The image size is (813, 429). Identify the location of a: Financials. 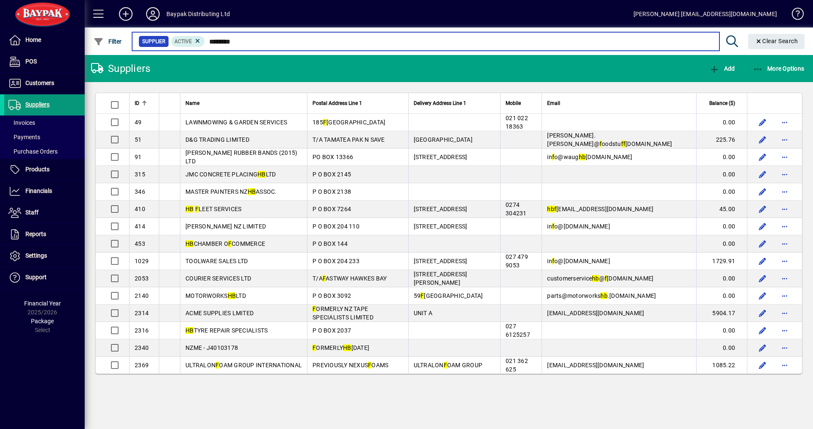
(44, 191).